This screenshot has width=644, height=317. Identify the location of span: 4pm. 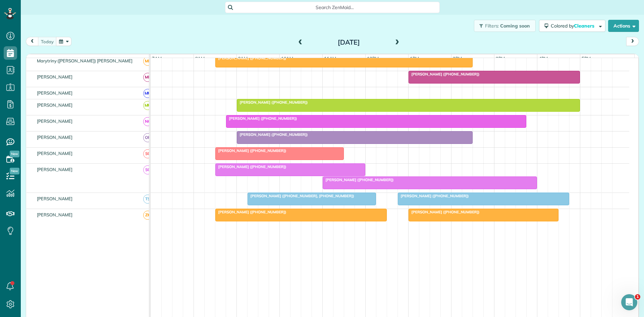
(544, 59).